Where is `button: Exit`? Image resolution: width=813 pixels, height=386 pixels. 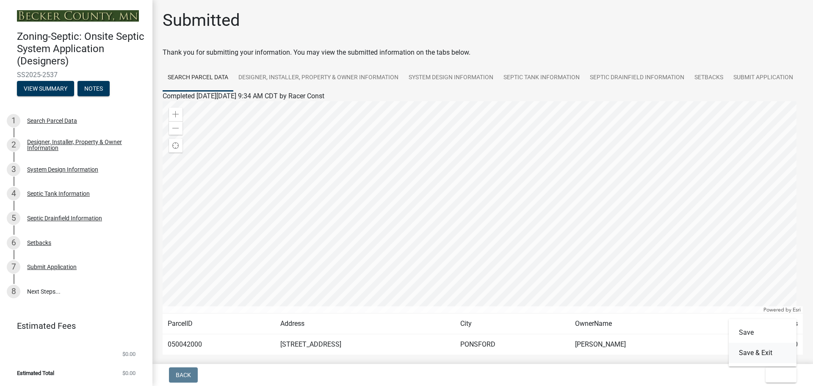 button: Exit is located at coordinates (781, 375).